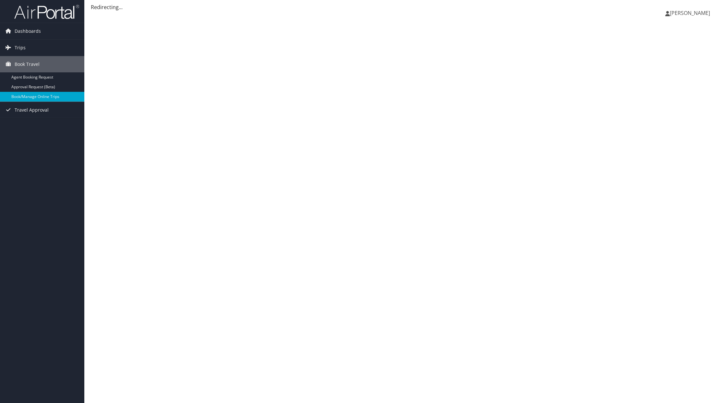 The height and width of the screenshot is (403, 723). I want to click on span: Dashboards, so click(28, 31).